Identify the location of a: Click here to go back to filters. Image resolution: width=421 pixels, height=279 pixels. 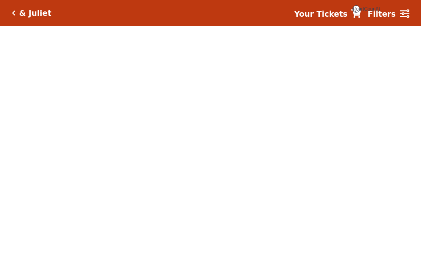
(13, 13).